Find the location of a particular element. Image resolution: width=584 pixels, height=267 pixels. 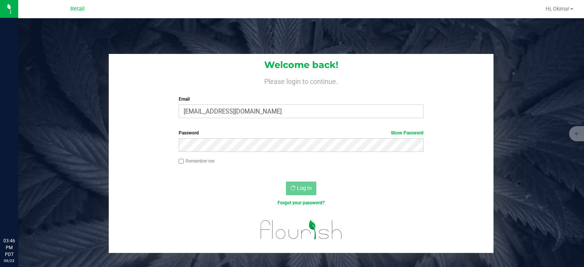

span: Password is located at coordinates (189, 133).